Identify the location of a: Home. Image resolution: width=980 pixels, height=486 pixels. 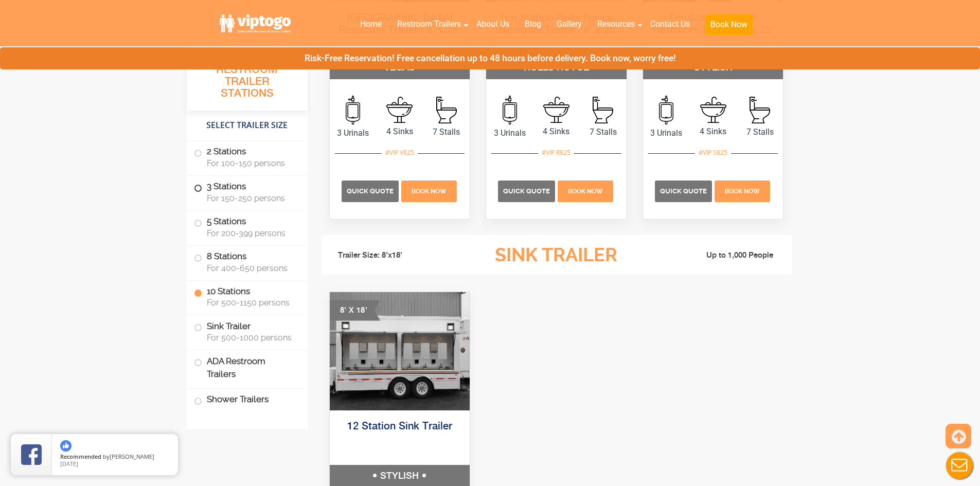
(371, 24).